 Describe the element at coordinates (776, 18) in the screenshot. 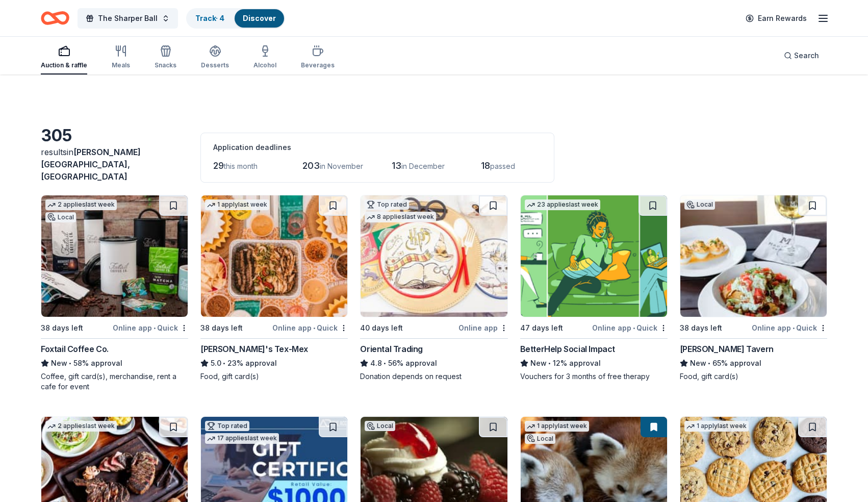

I see `a: Earn Rewards` at that location.